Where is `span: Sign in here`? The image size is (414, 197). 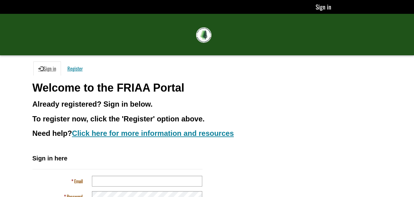
span: Sign in here is located at coordinates (50, 158).